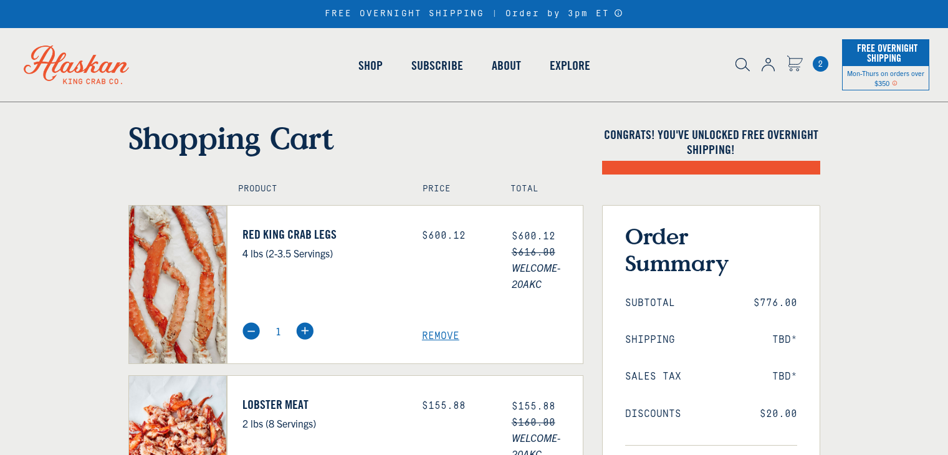  Describe the element at coordinates (534, 236) in the screenshot. I see `span: $600.12` at that location.